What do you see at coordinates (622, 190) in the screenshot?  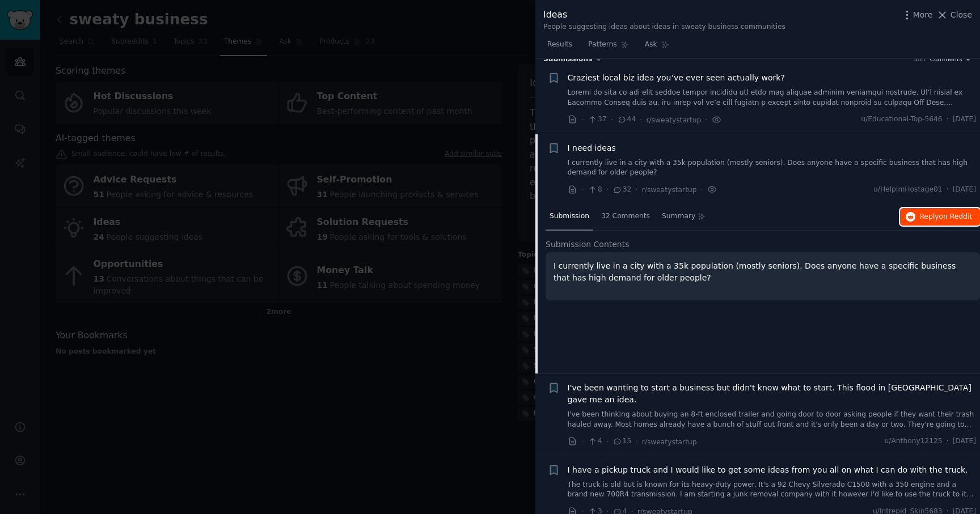 I see `span: 32` at bounding box center [622, 190].